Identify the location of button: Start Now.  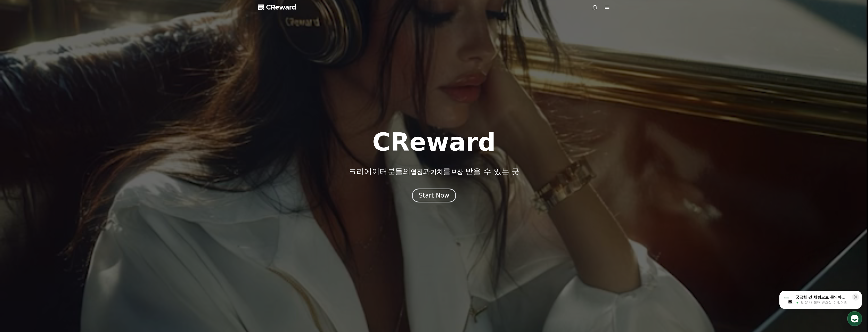
(434, 195).